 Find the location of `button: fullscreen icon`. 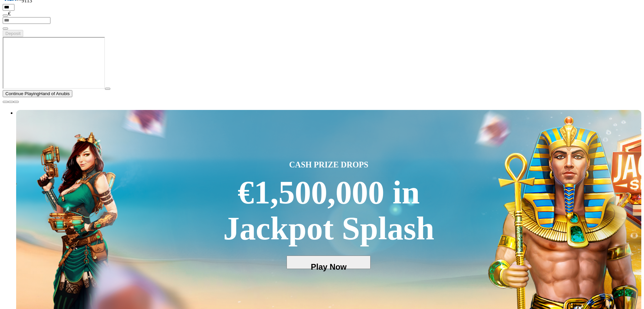

button: fullscreen icon is located at coordinates (16, 102).